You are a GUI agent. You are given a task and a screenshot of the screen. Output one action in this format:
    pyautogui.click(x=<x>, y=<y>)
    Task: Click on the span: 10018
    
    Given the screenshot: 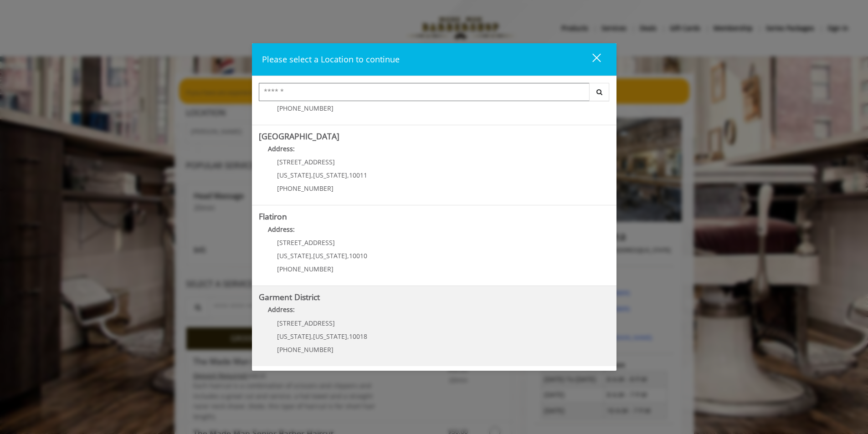 What is the action you would take?
    pyautogui.click(x=358, y=336)
    